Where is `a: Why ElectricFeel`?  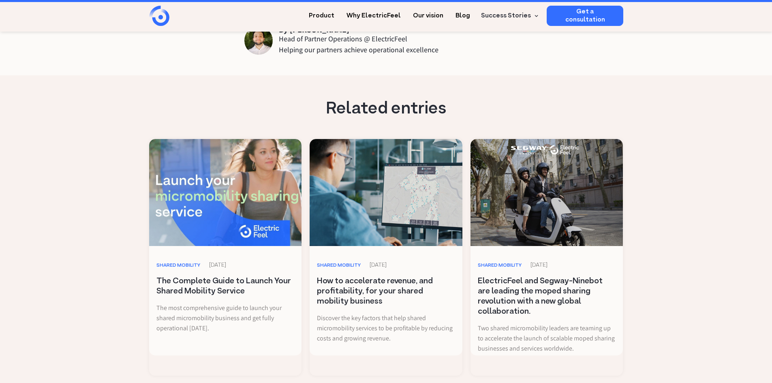
a: Why ElectricFeel is located at coordinates (374, 13).